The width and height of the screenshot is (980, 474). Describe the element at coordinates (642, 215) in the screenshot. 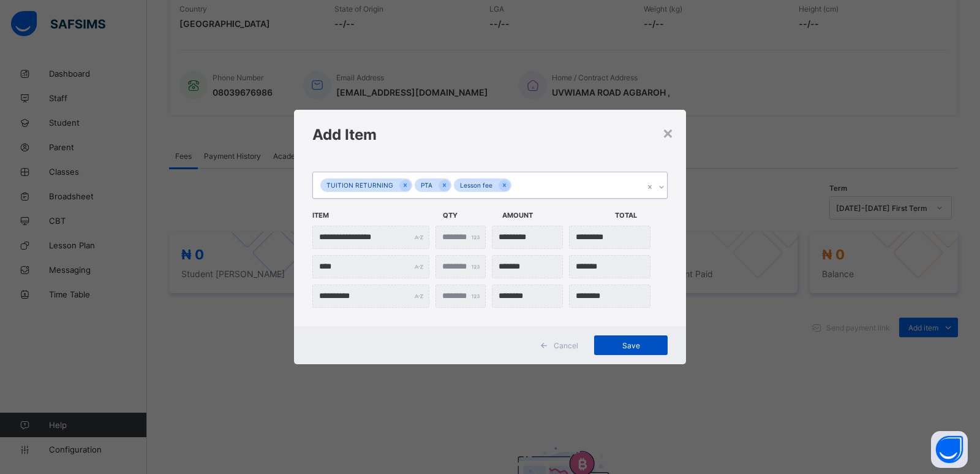

I see `span: Total` at that location.